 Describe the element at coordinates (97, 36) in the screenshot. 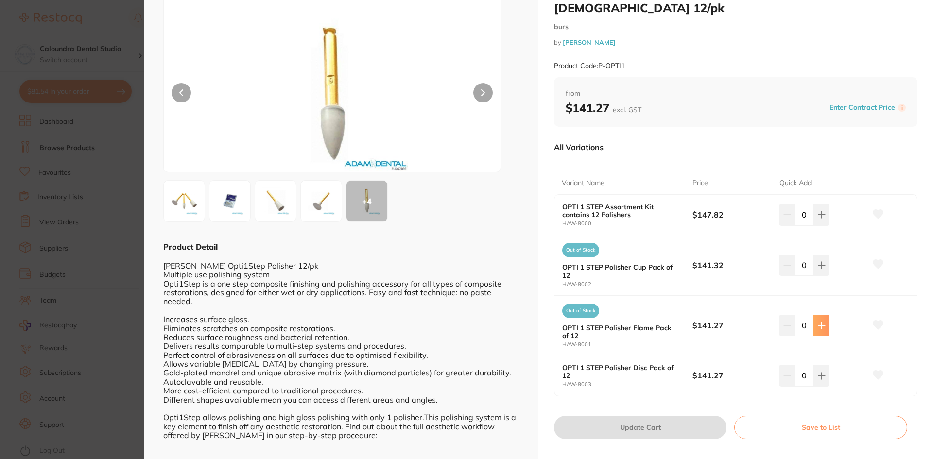

I see `div: message notification from Restocq, 2w ago. It has been 14 days since you have started your Restoc...` at that location.